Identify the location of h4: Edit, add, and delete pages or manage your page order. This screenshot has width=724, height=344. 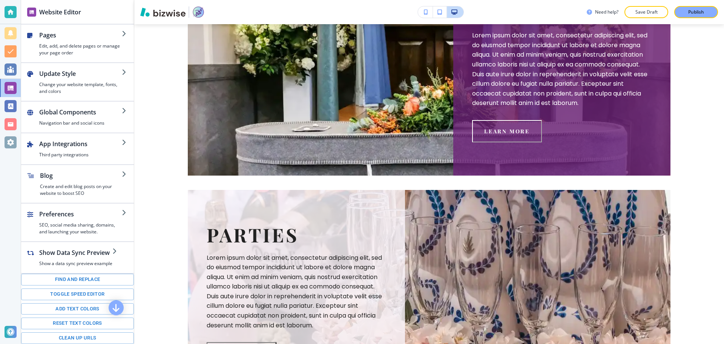
(80, 49).